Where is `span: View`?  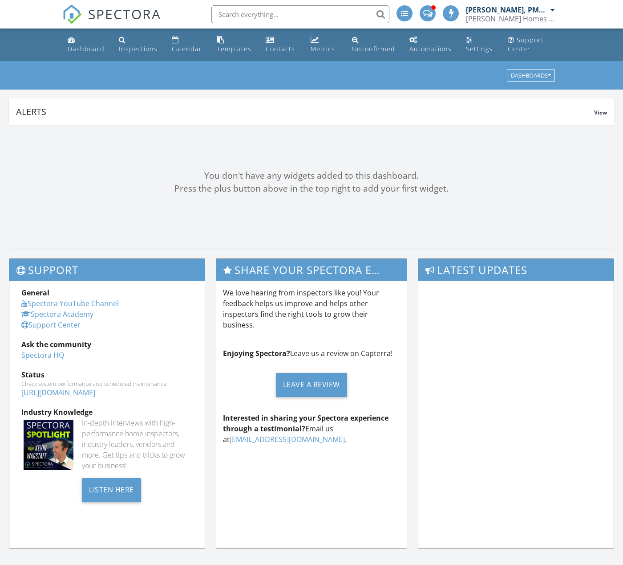
span: View is located at coordinates (601, 112).